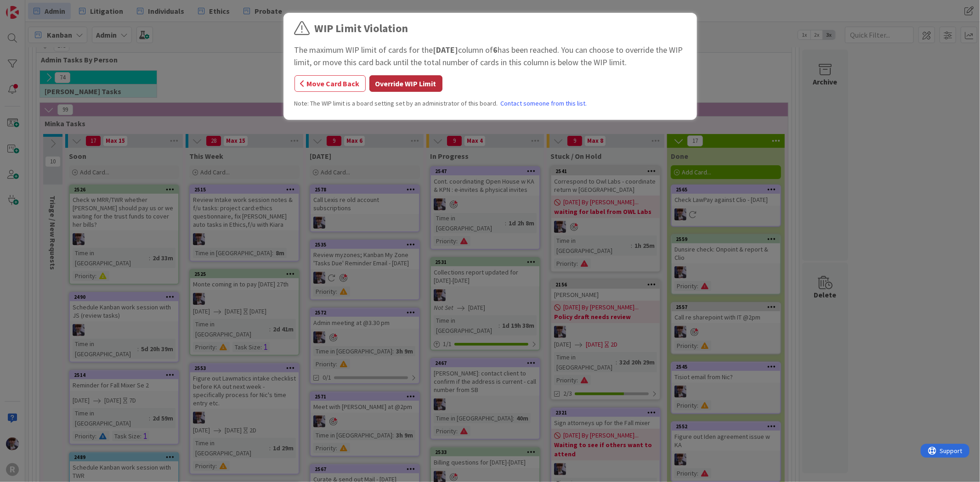 This screenshot has width=980, height=482. I want to click on div: WIP Limit Violation, so click(361, 29).